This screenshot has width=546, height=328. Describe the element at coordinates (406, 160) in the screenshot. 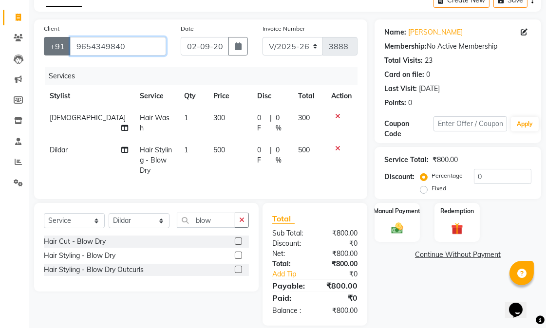

I see `div: Service Total:` at that location.